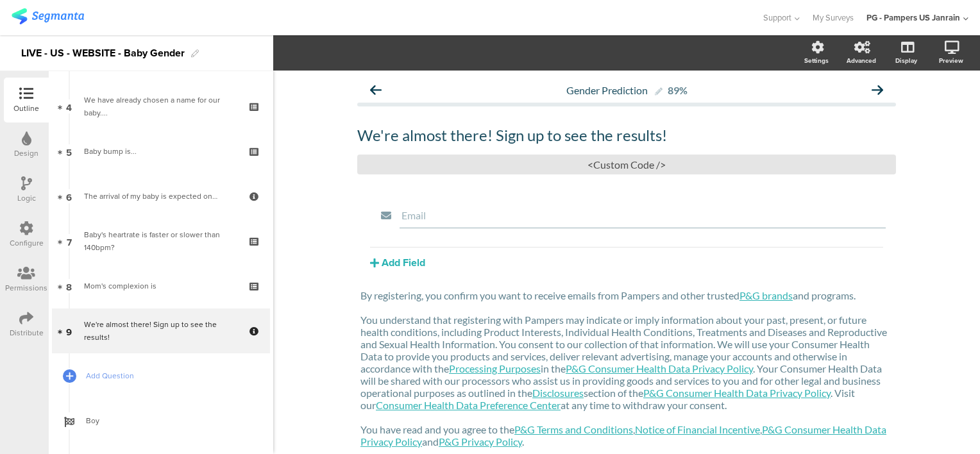 The width and height of the screenshot is (980, 454). What do you see at coordinates (27, 288) in the screenshot?
I see `div: Permissions` at bounding box center [27, 288].